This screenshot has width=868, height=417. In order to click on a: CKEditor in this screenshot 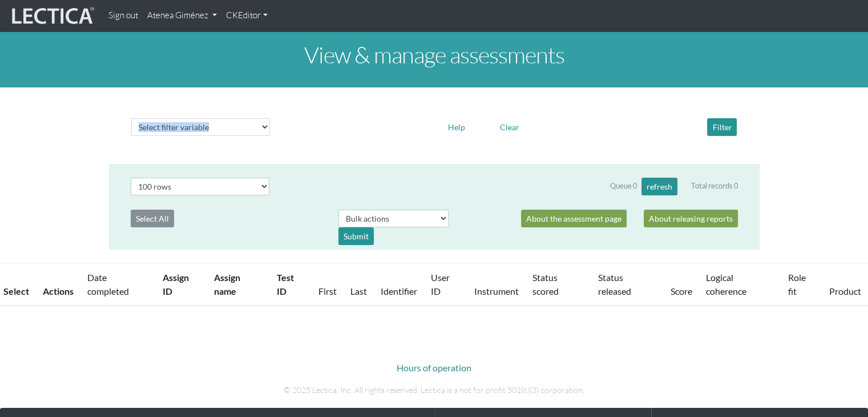, I will do `click(246, 15)`.